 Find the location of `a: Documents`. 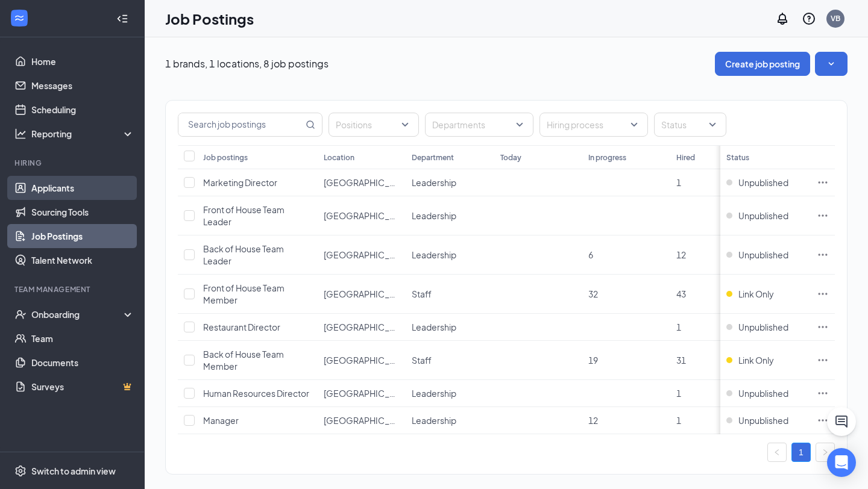

a: Documents is located at coordinates (83, 363).